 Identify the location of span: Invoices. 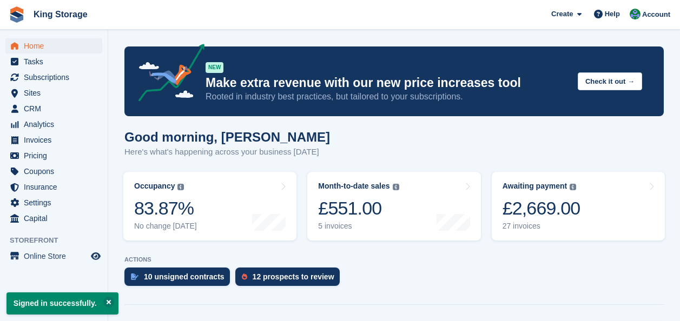
(56, 140).